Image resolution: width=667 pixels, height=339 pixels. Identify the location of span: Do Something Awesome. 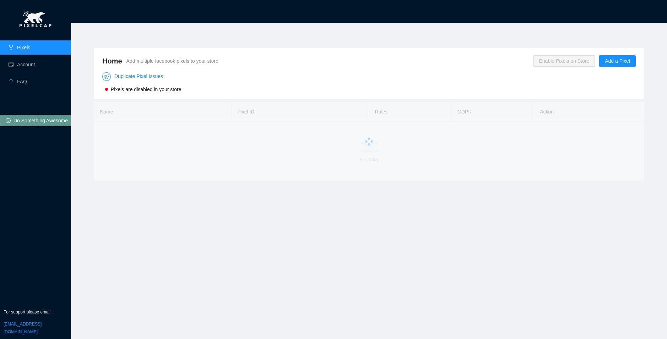
(40, 121).